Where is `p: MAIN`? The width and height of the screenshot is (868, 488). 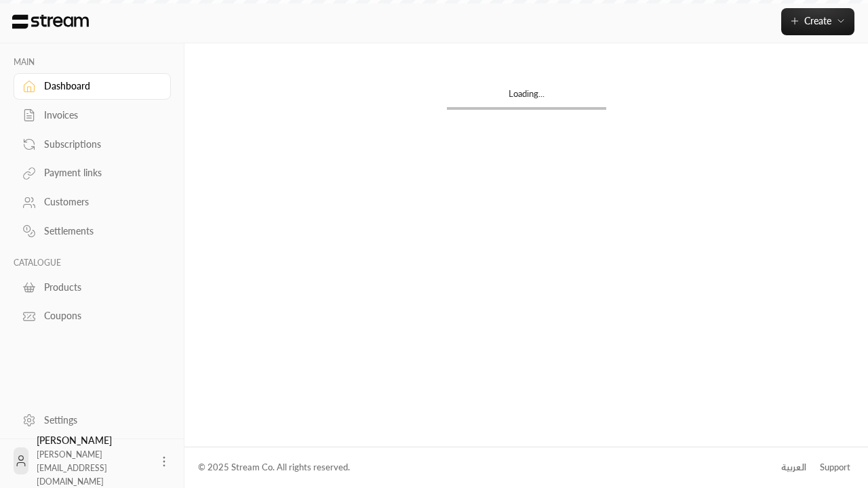 p: MAIN is located at coordinates (92, 63).